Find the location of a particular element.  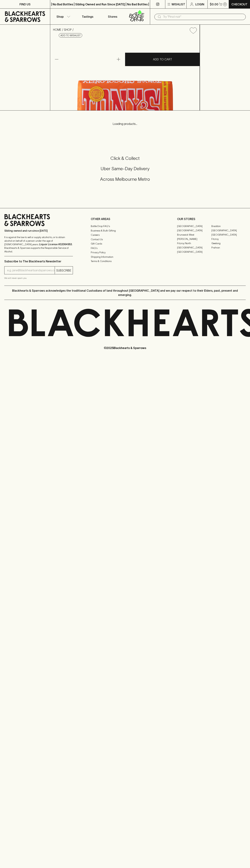

button: Shop is located at coordinates (63, 16).